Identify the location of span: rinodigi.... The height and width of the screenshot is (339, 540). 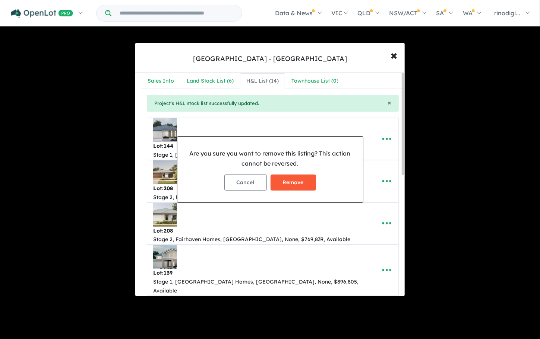
(507, 13).